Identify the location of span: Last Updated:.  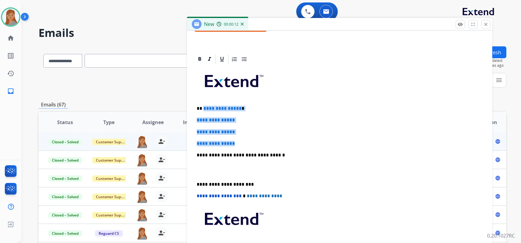
(493, 61).